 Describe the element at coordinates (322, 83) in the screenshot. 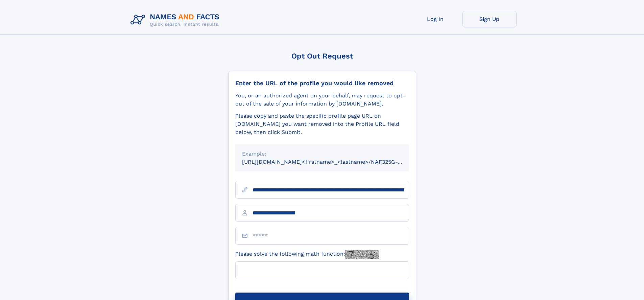

I see `div: Enter the URL of the profile you would like removed` at that location.